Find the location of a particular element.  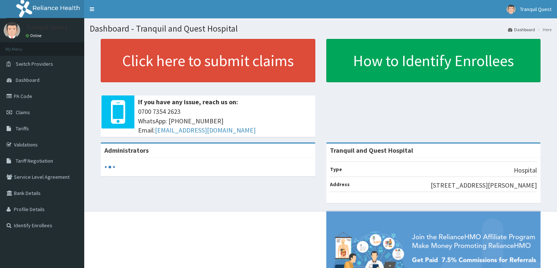

b: Address is located at coordinates (340, 184).